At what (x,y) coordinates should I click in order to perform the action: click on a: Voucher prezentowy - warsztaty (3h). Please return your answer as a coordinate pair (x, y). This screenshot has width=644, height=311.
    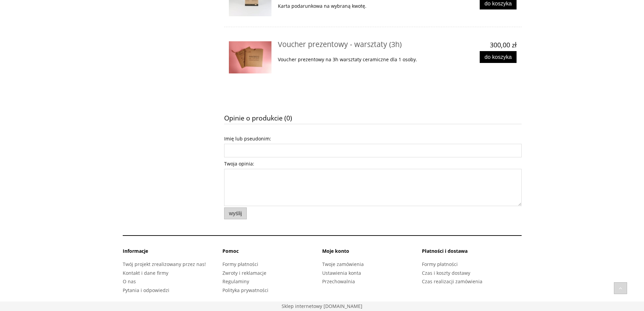
    Looking at the image, I should click on (340, 45).